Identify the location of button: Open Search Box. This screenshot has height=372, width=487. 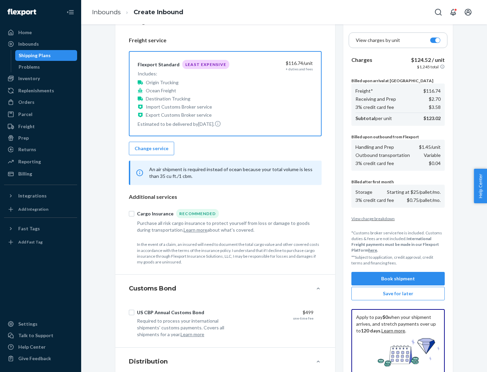
(438, 12).